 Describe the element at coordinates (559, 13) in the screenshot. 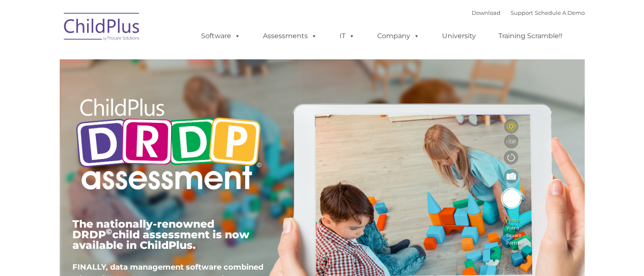

I see `a: Schedule A Demo` at that location.